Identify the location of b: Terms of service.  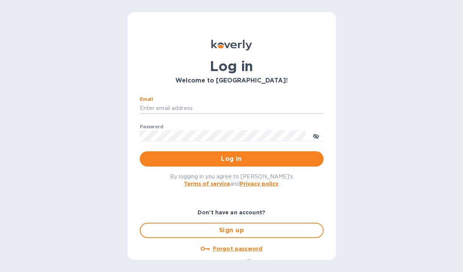
(207, 184).